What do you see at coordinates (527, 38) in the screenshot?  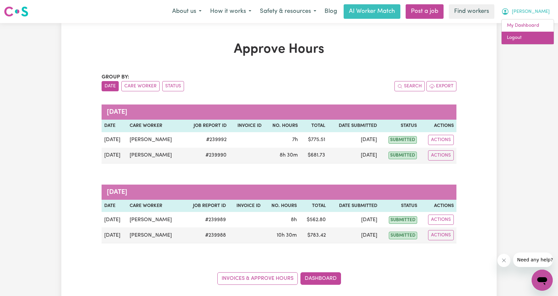 I see `a: Logout` at bounding box center [527, 38].